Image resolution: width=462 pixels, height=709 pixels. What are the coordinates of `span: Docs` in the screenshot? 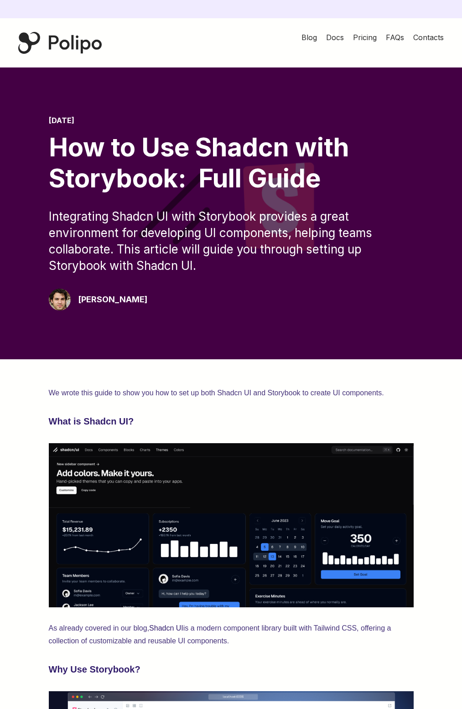 It's located at (335, 37).